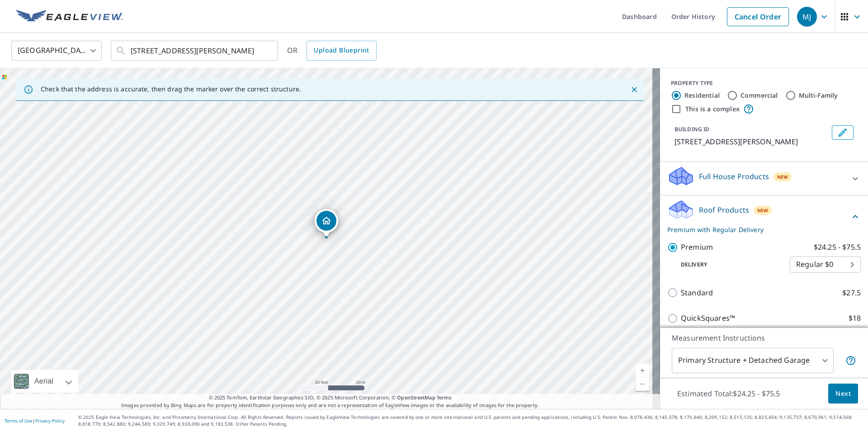  What do you see at coordinates (642, 370) in the screenshot?
I see `a: Current Level 19, Zoom In` at bounding box center [642, 370].